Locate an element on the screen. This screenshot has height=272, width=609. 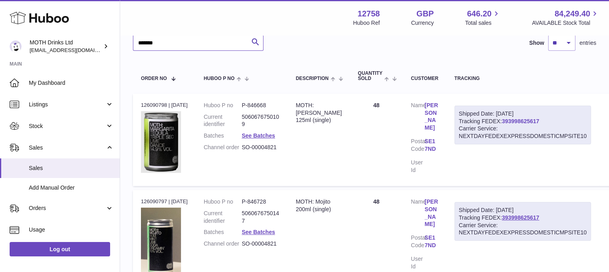
span: Orders is located at coordinates (67, 208).